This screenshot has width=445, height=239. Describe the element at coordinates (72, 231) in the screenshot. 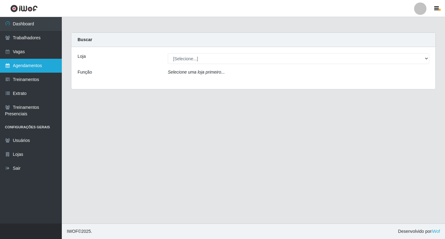

I see `span: IWOF` at that location.